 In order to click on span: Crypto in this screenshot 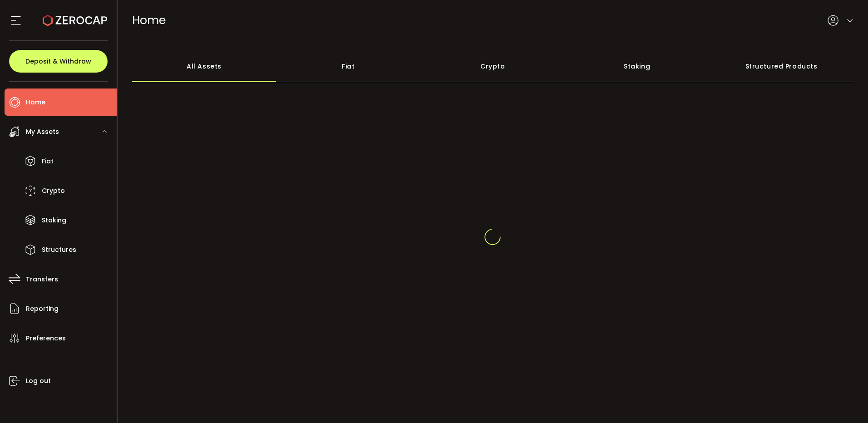, I will do `click(53, 191)`.